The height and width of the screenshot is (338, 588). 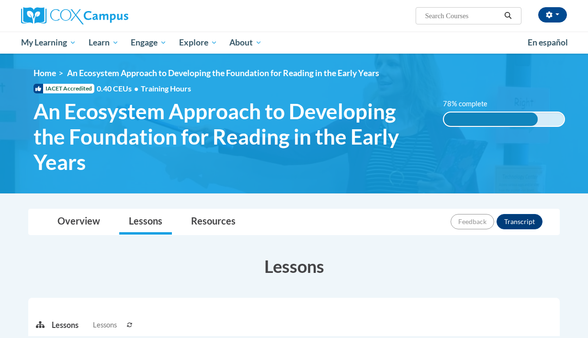 I want to click on label: 78% complete, so click(x=471, y=104).